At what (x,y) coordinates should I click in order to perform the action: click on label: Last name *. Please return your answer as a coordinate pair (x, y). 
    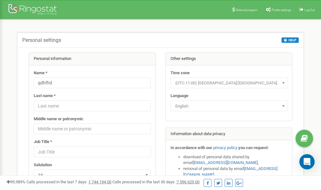
    Looking at the image, I should click on (45, 96).